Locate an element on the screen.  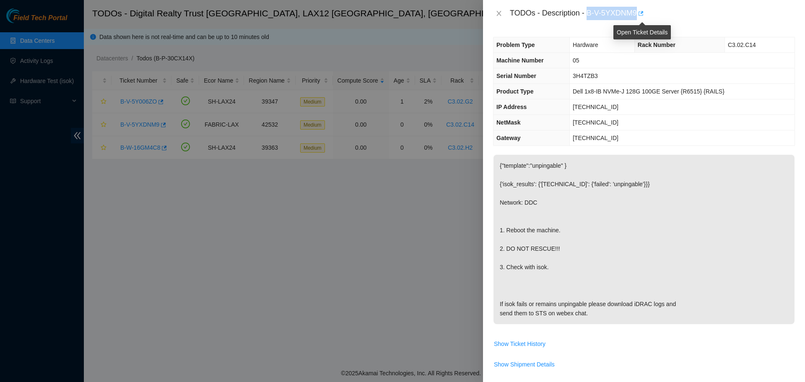
span: Gateway is located at coordinates (509, 138).